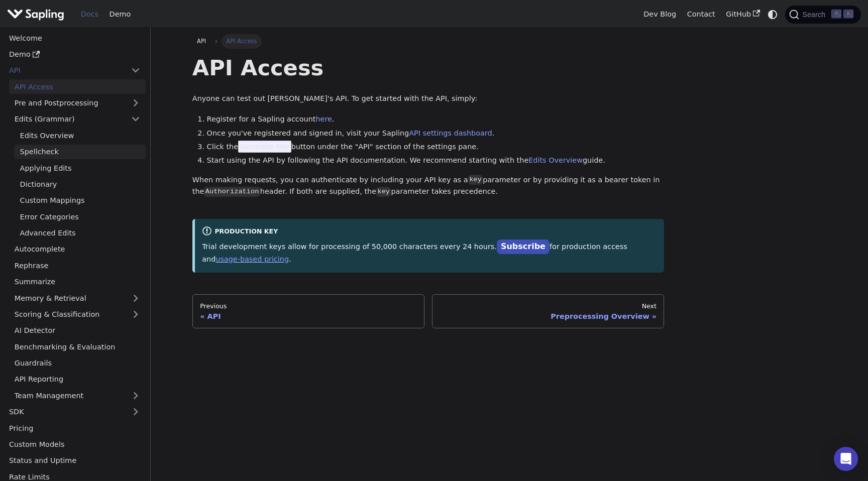  Describe the element at coordinates (772, 14) in the screenshot. I see `button: Switch between dark and light mode (currently system mode)` at that location.